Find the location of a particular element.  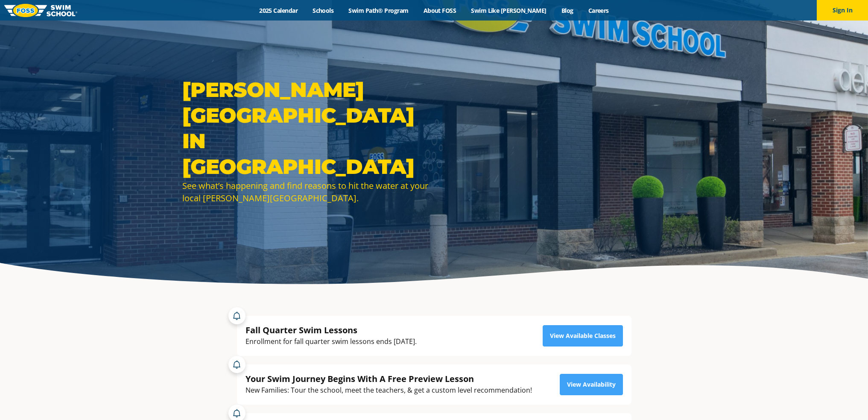

a: View Availability is located at coordinates (592, 385).